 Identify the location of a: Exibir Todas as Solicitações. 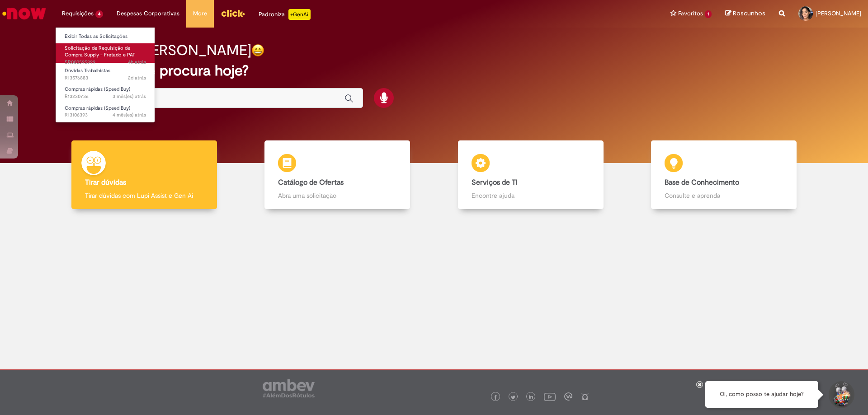
(105, 37).